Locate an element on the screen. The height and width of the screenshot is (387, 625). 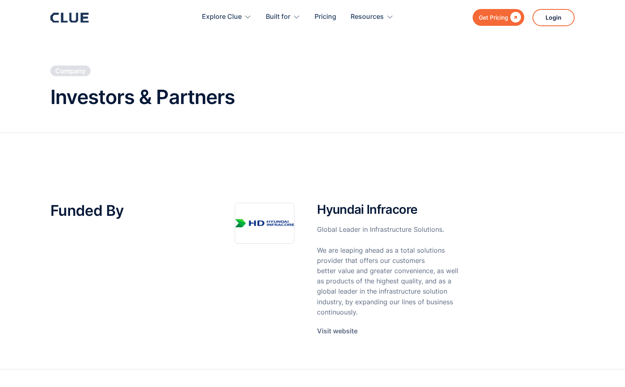
a: Pricing is located at coordinates (325, 17).